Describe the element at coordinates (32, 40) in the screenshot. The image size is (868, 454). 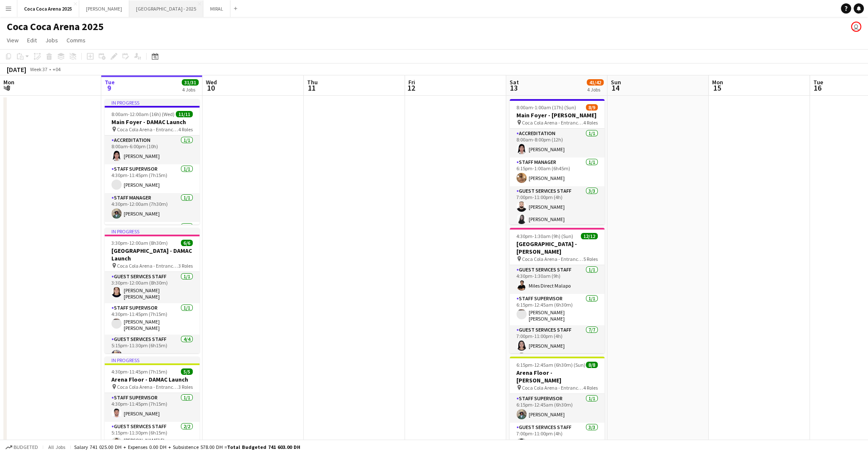
I see `span: Edit` at that location.